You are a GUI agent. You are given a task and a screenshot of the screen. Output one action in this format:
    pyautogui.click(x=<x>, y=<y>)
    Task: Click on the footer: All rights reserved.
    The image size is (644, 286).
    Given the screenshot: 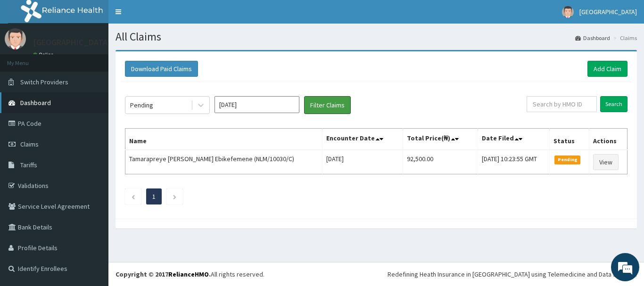 What is the action you would take?
    pyautogui.click(x=376, y=273)
    